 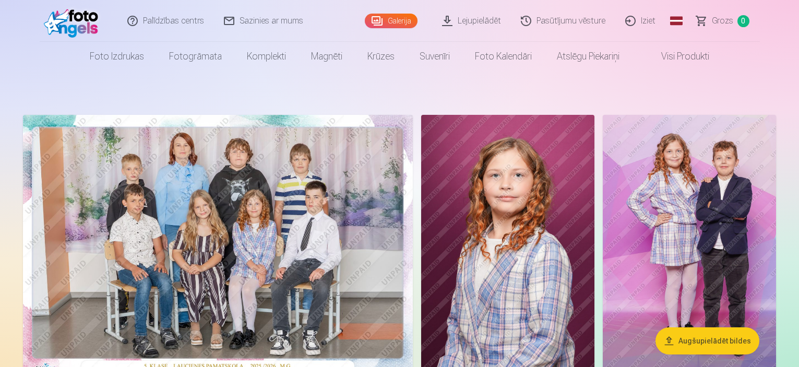 What do you see at coordinates (707, 341) in the screenshot?
I see `button: Augšupielādēt bildes` at bounding box center [707, 341].